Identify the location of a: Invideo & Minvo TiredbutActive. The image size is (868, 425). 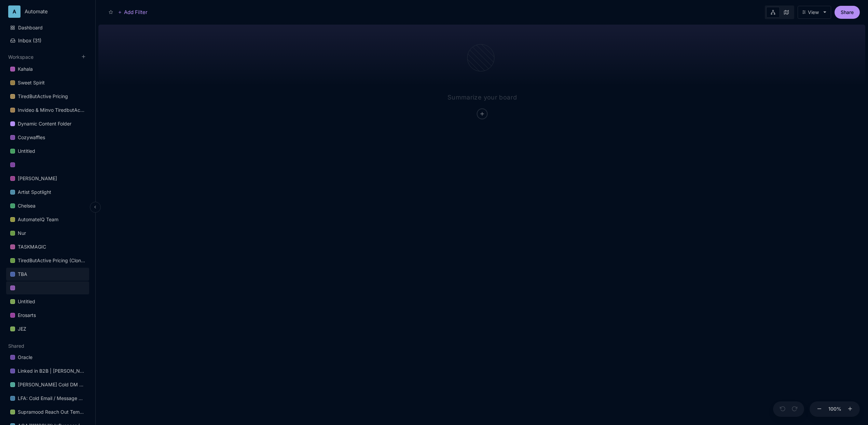
(47, 110).